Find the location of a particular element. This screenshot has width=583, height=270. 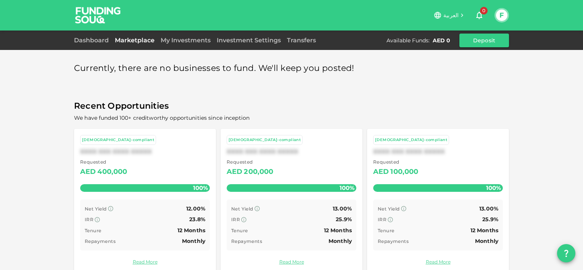

div: 200,000 is located at coordinates (258, 172).